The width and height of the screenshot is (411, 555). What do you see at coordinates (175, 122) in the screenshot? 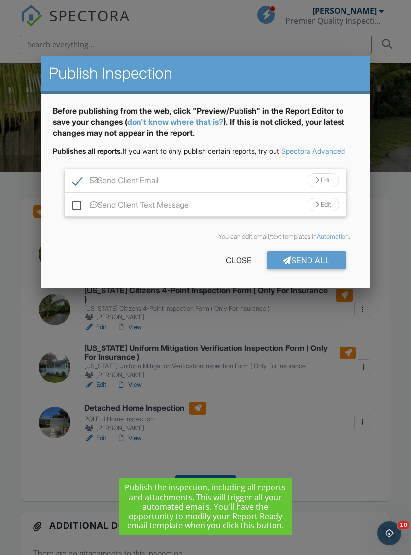
I see `a: don't know where that is?` at bounding box center [175, 122].